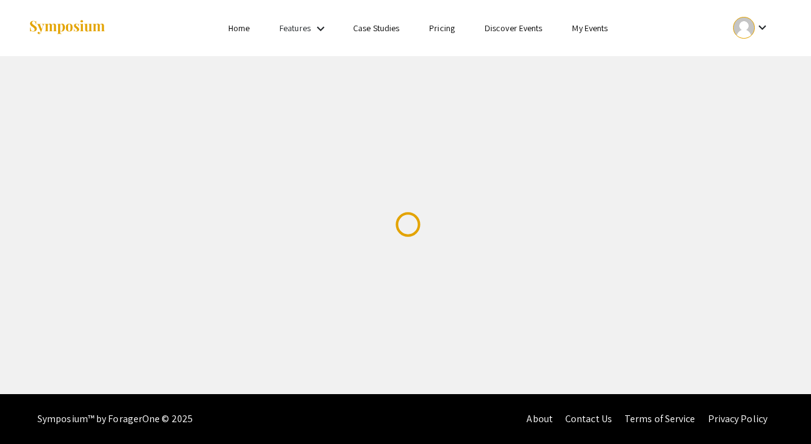 Image resolution: width=811 pixels, height=444 pixels. What do you see at coordinates (588, 419) in the screenshot?
I see `a: Contact Us` at bounding box center [588, 419].